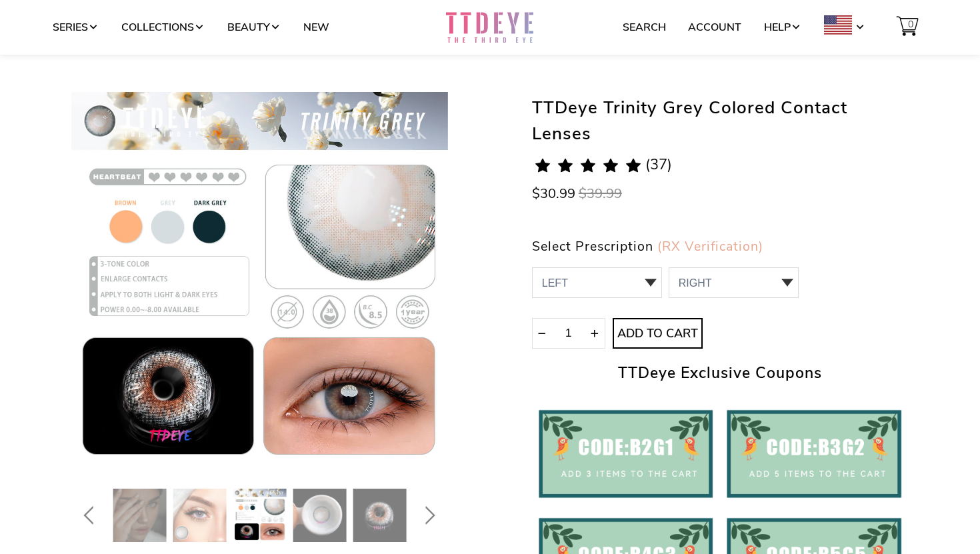 The height and width of the screenshot is (554, 980). What do you see at coordinates (75, 27) in the screenshot?
I see `a: Series` at bounding box center [75, 27].